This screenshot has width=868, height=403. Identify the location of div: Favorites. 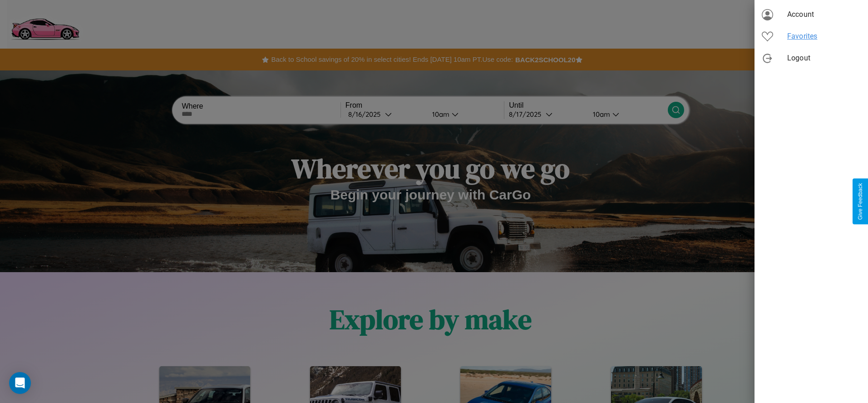
(811, 37).